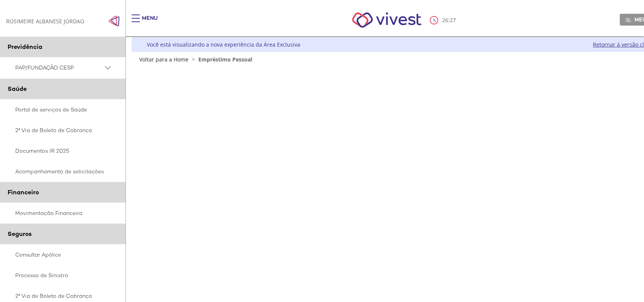 The height and width of the screenshot is (302, 644). What do you see at coordinates (114, 21) in the screenshot?
I see `img: Fechar menu` at bounding box center [114, 21].